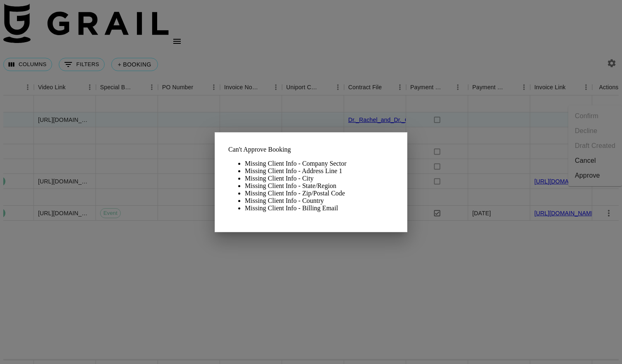 This screenshot has height=364, width=622. What do you see at coordinates (319, 193) in the screenshot?
I see `li: Missing Client Info - Zip/Postal Code` at bounding box center [319, 193].